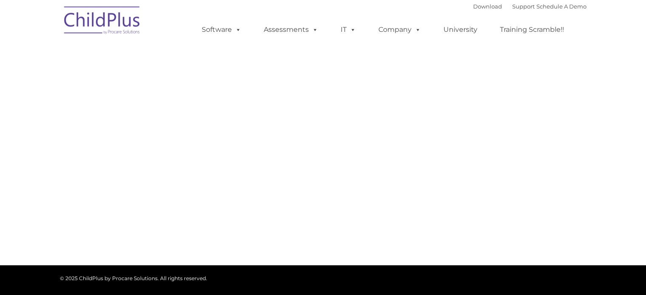  I want to click on a: Assessments, so click(291, 30).